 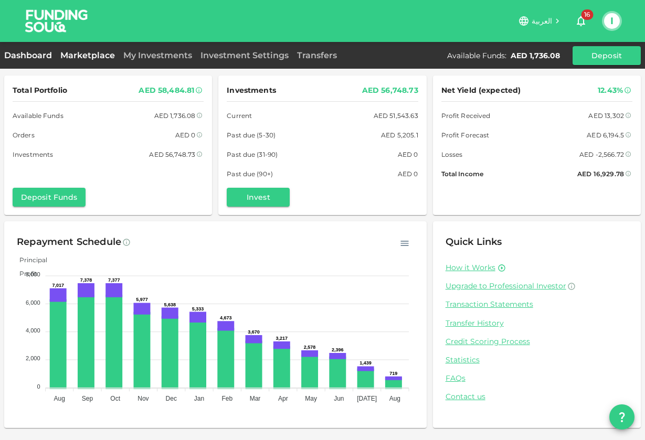 What do you see at coordinates (49, 197) in the screenshot?
I see `button: Deposit Funds` at bounding box center [49, 197].